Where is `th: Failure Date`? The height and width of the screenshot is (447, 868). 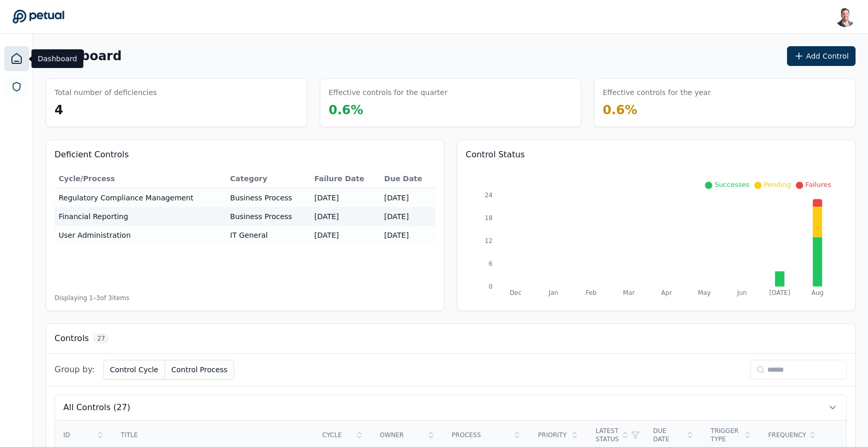
th: Failure Date is located at coordinates (345, 179).